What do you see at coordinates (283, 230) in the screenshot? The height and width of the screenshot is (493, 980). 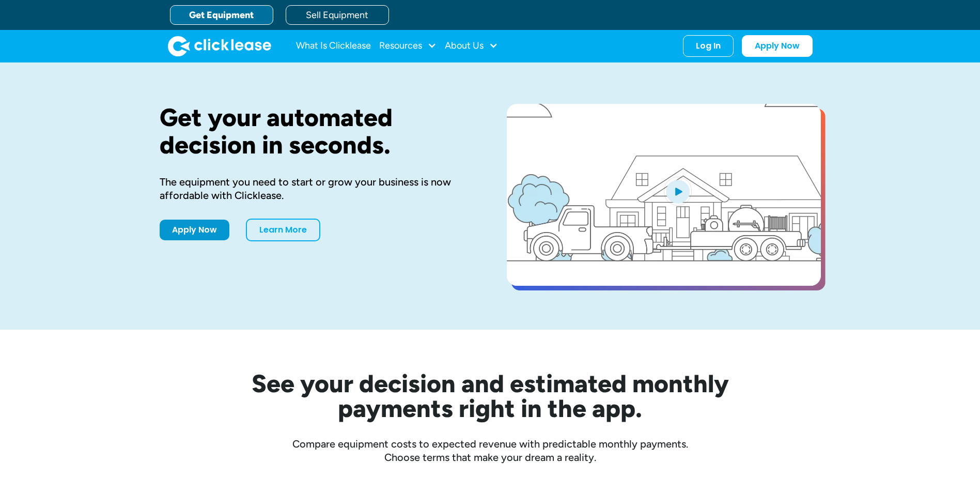 I see `a: Learn More` at bounding box center [283, 230].